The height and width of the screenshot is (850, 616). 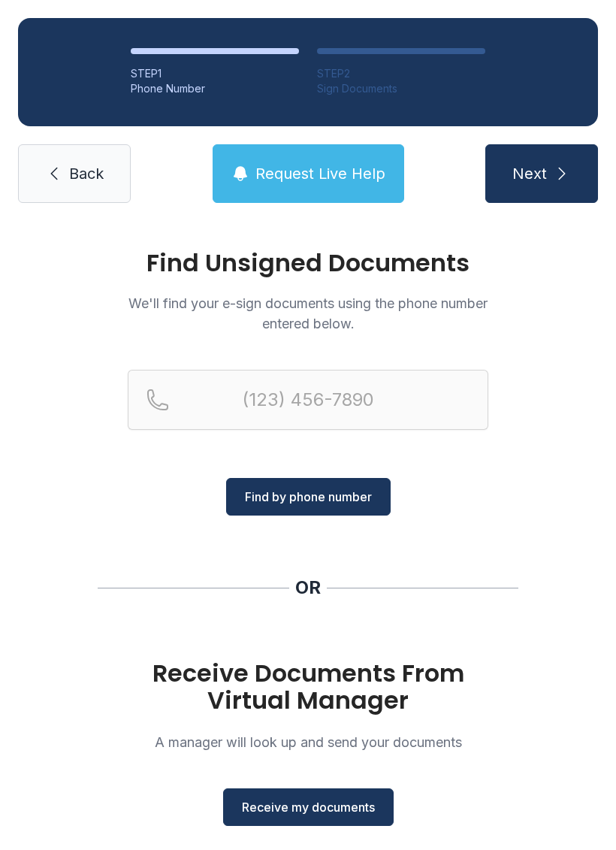 I want to click on span: Request Live Help, so click(x=320, y=174).